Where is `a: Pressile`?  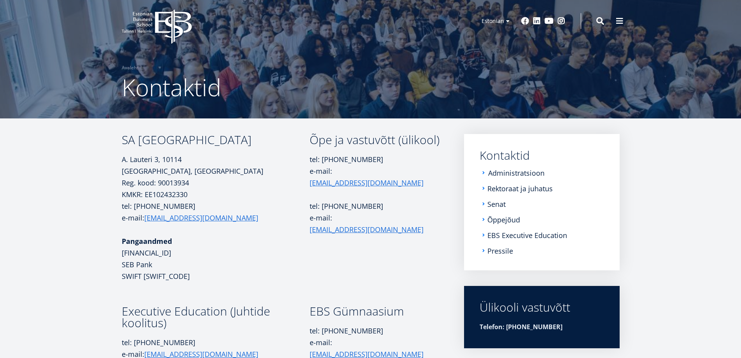 a: Pressile is located at coordinates (500, 251).